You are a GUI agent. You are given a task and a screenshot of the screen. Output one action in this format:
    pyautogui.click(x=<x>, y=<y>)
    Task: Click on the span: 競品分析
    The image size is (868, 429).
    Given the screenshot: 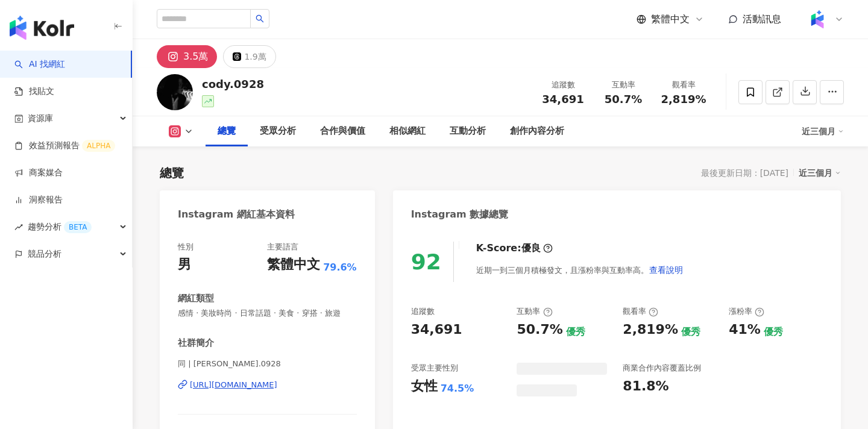 What is the action you would take?
    pyautogui.click(x=45, y=254)
    